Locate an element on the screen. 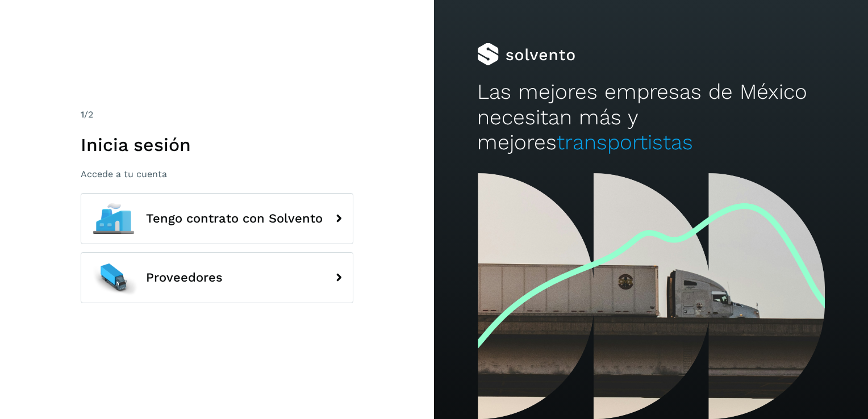 The height and width of the screenshot is (419, 868). span: 1 is located at coordinates (83, 115).